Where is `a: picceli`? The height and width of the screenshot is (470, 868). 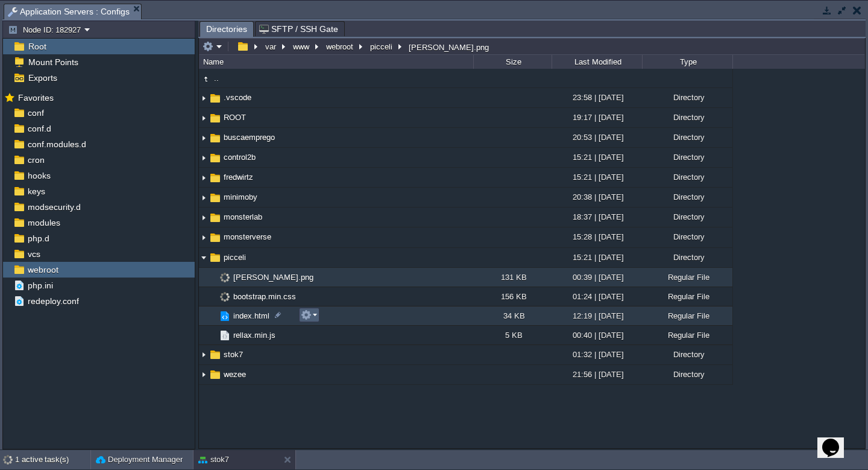 a: picceli is located at coordinates (234, 257).